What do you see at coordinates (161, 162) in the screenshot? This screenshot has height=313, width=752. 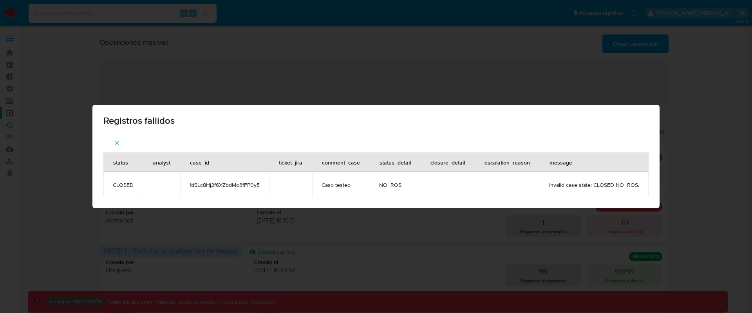 I see `div: analyst` at bounding box center [161, 162].